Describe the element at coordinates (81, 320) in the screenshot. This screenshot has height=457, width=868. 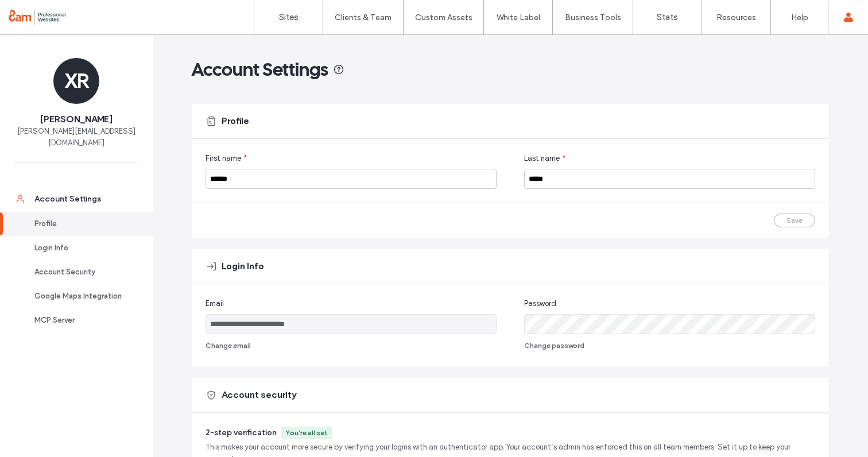
I see `div: MCP Server` at that location.